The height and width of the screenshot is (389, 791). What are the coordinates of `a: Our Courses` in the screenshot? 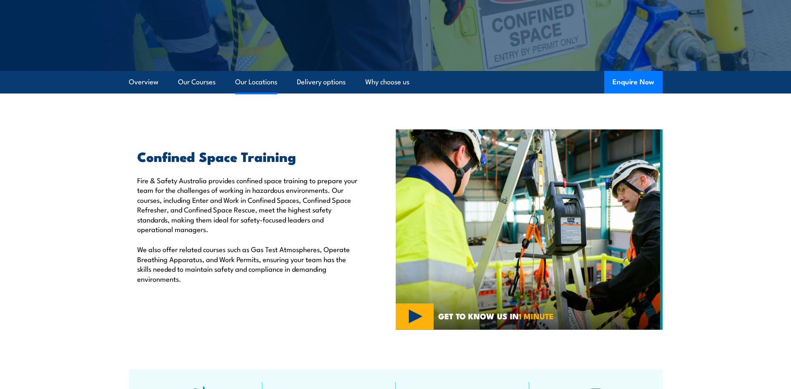 It's located at (197, 82).